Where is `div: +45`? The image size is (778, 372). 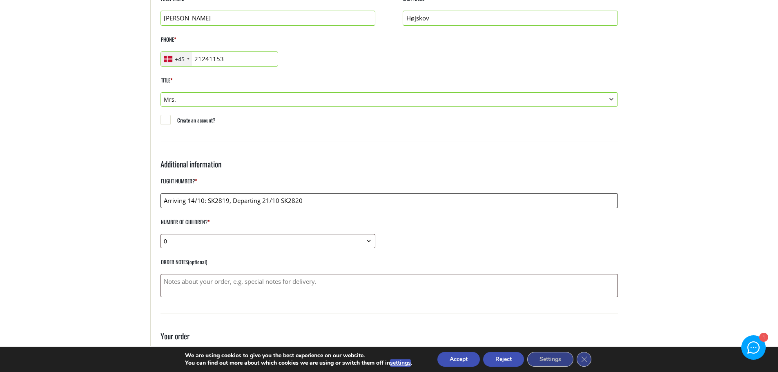 div: +45 is located at coordinates (180, 59).